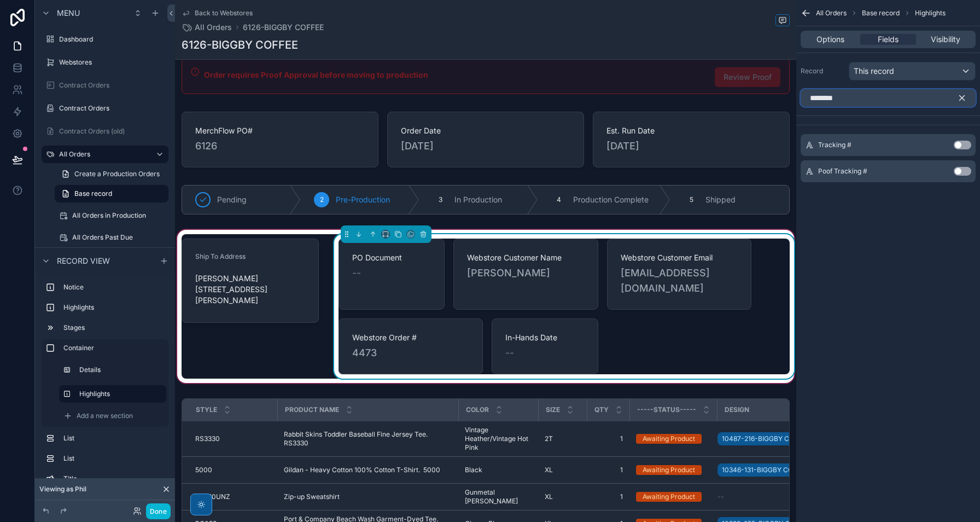 The image size is (980, 522). I want to click on span: Fields, so click(888, 40).